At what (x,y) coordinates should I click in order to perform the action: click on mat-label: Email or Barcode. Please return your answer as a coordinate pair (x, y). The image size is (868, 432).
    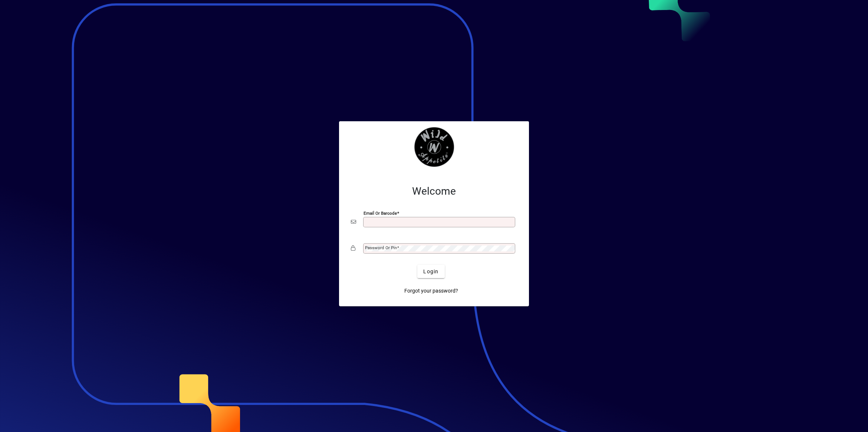
    Looking at the image, I should click on (380, 214).